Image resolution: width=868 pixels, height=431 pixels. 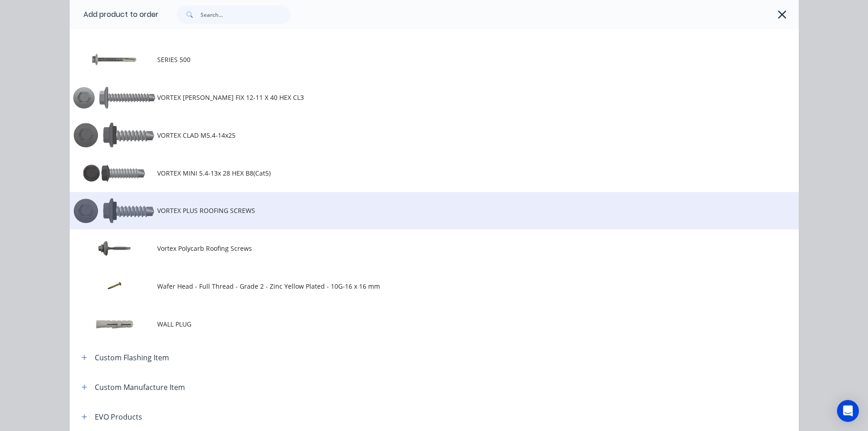 I want to click on div: Open Intercom Messenger, so click(x=848, y=411).